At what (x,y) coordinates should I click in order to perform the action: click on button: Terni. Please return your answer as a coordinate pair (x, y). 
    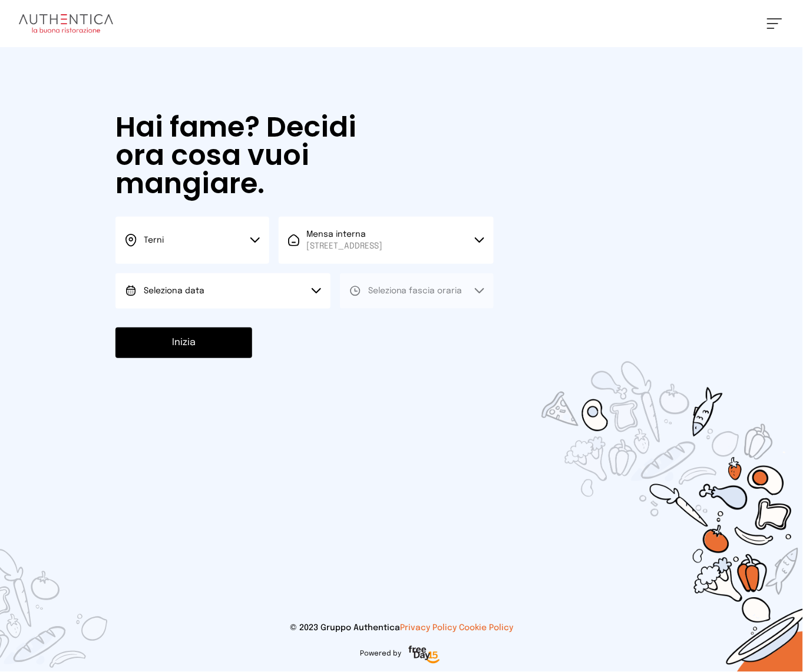
    Looking at the image, I should click on (192, 240).